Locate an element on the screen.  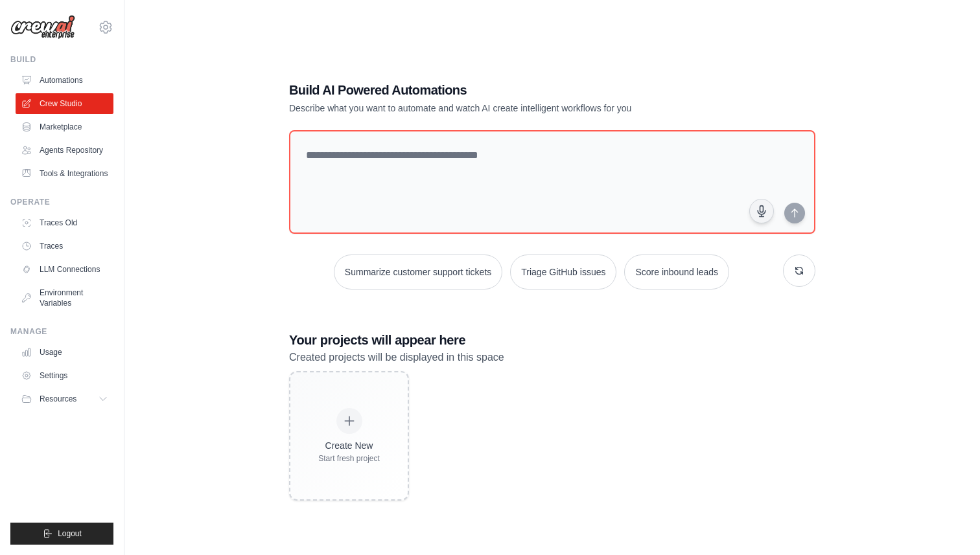
button: Click to speak your automation idea is located at coordinates (761, 211).